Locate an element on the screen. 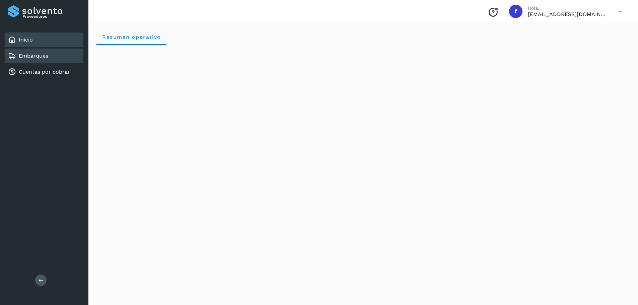 The image size is (638, 305). p: facturacion@salgofreight.com is located at coordinates (568, 14).